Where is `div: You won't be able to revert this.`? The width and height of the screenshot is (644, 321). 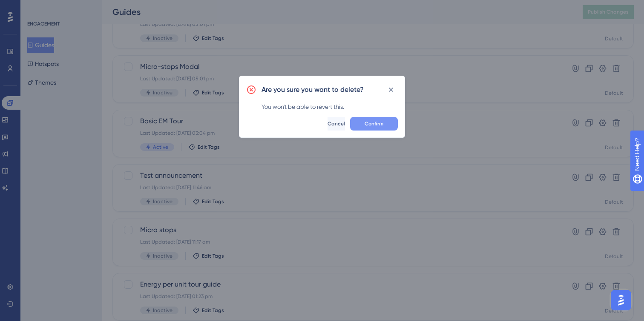 div: You won't be able to revert this. is located at coordinates (330, 107).